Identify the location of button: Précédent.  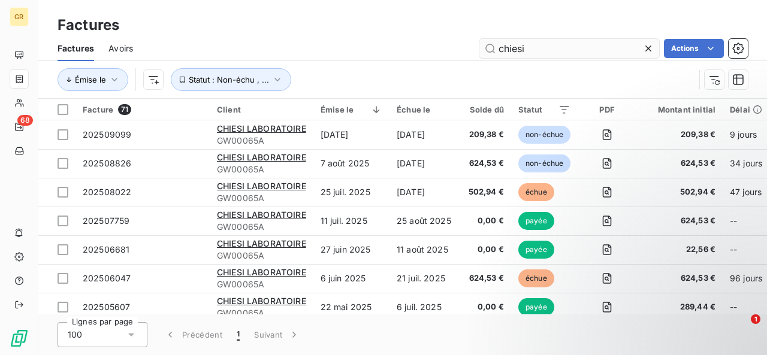
(193, 335).